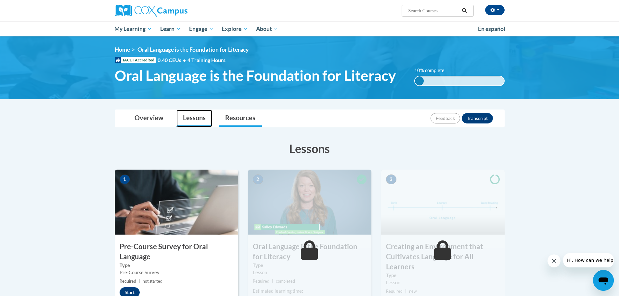  I want to click on button: Search, so click(464, 11).